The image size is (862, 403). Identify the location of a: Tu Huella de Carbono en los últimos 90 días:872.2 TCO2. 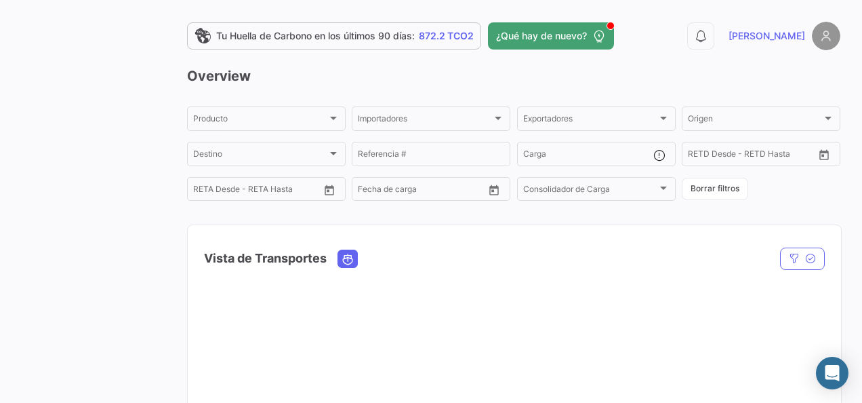
(334, 36).